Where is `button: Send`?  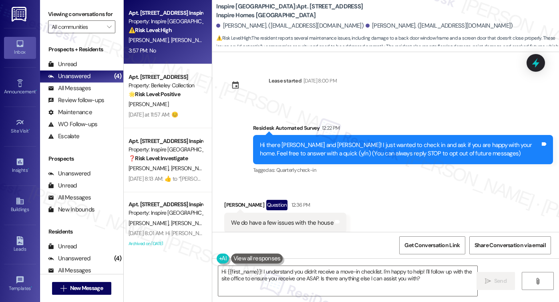
button: Send is located at coordinates (495, 281).